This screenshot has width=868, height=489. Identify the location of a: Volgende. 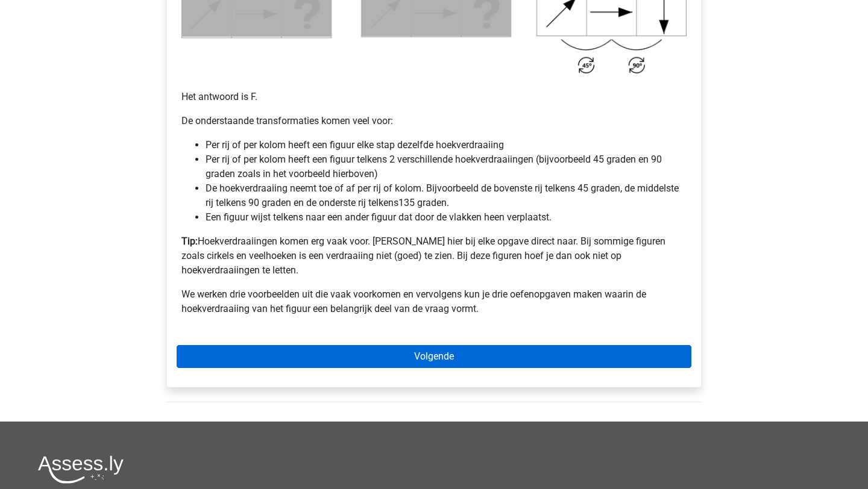
(434, 357).